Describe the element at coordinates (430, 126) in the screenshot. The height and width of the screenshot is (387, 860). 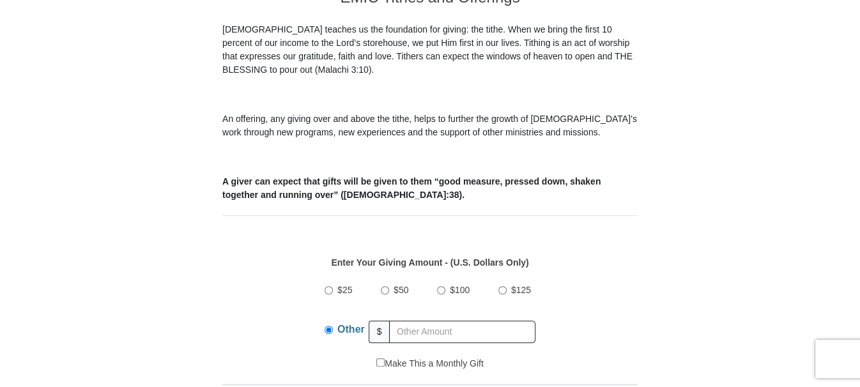
I see `p: An offering, any giving over and above the tithe, helps to further the growth of [DEMOGRAPHIC_DAT...` at that location.